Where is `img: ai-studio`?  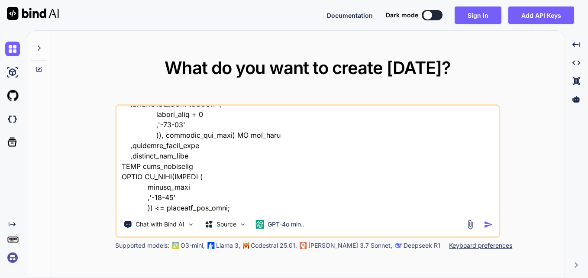
img: ai-studio is located at coordinates (13, 72).